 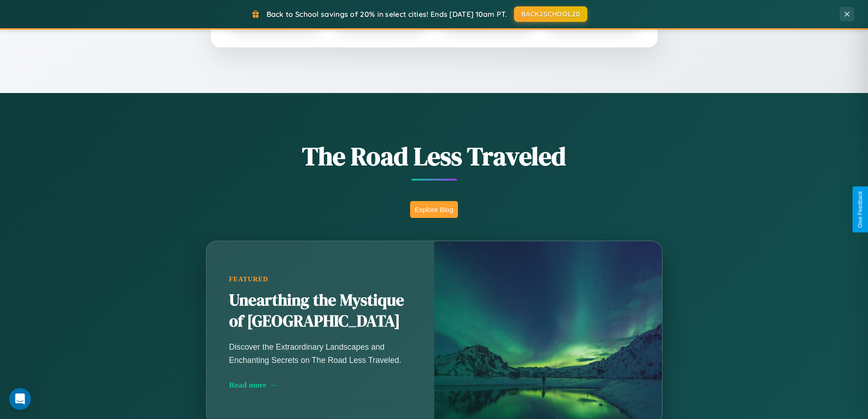 I want to click on p: Discover the Extraordinary Landscapes and Enchanting Secrets on The Road Less Traveled., so click(x=320, y=353).